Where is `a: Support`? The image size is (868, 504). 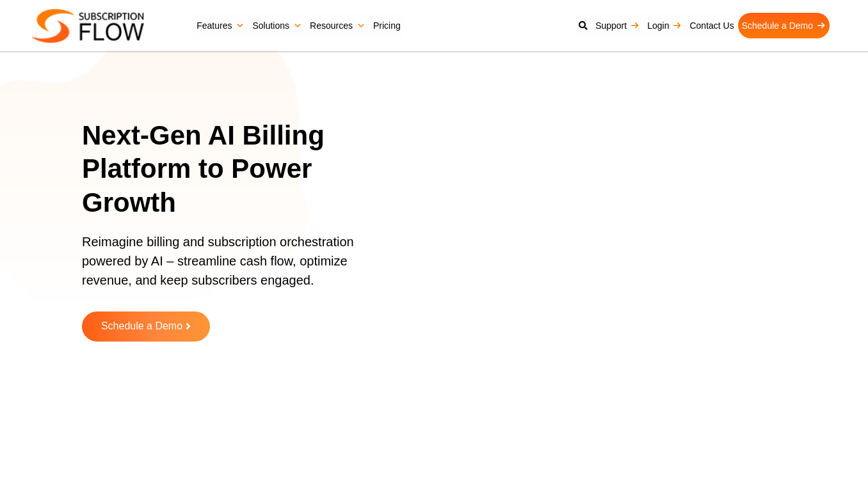 a: Support is located at coordinates (617, 26).